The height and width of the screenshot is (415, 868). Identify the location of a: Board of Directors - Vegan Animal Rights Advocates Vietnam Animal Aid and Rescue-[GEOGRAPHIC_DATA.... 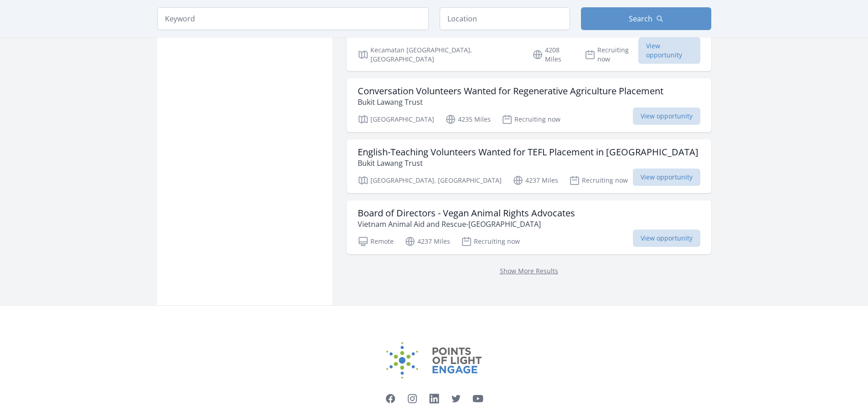
(529, 227).